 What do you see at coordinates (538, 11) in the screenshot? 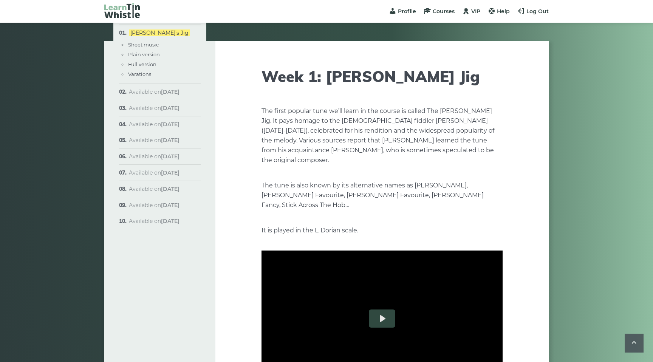
I see `span: Log Out` at bounding box center [538, 11].